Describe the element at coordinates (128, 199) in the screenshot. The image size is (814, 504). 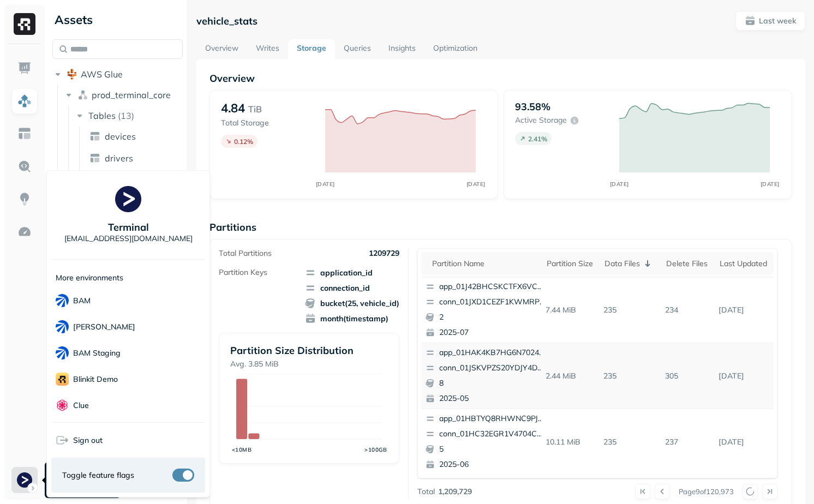
I see `img: Terminal` at that location.